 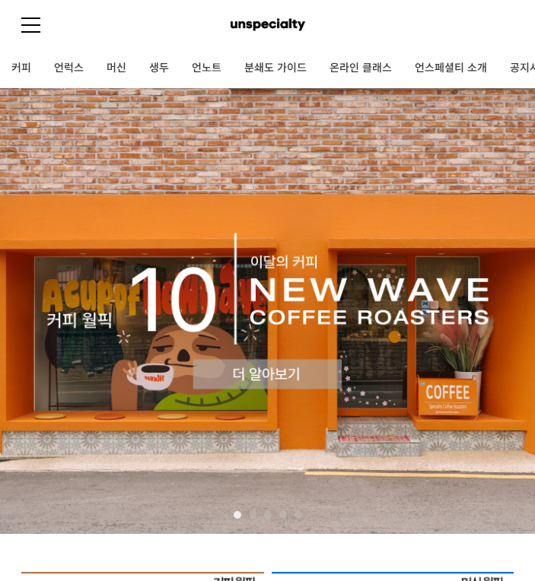 I want to click on a: 언스페셜티 소개, so click(x=450, y=68).